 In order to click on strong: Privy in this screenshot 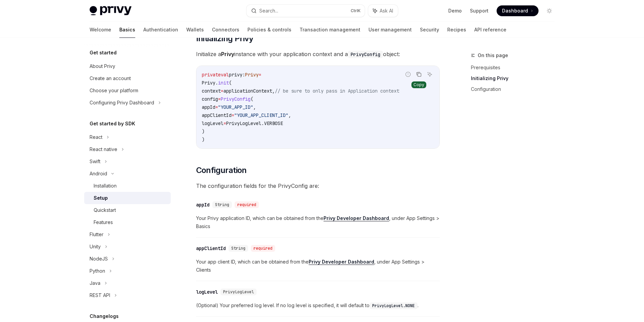, I will do `click(227, 54)`.